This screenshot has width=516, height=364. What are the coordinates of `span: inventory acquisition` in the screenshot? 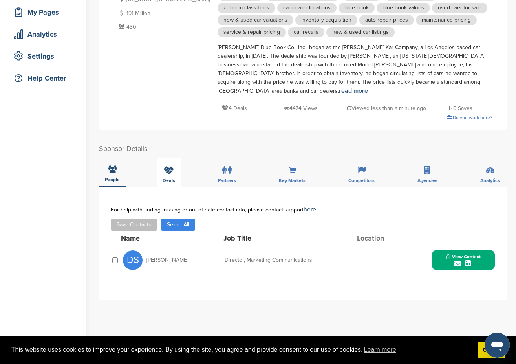 It's located at (326, 20).